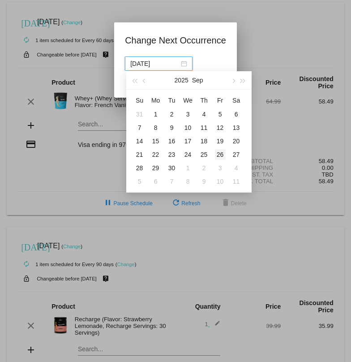 This screenshot has width=351, height=362. What do you see at coordinates (236, 141) in the screenshot?
I see `td: 9/20/2025` at bounding box center [236, 141].